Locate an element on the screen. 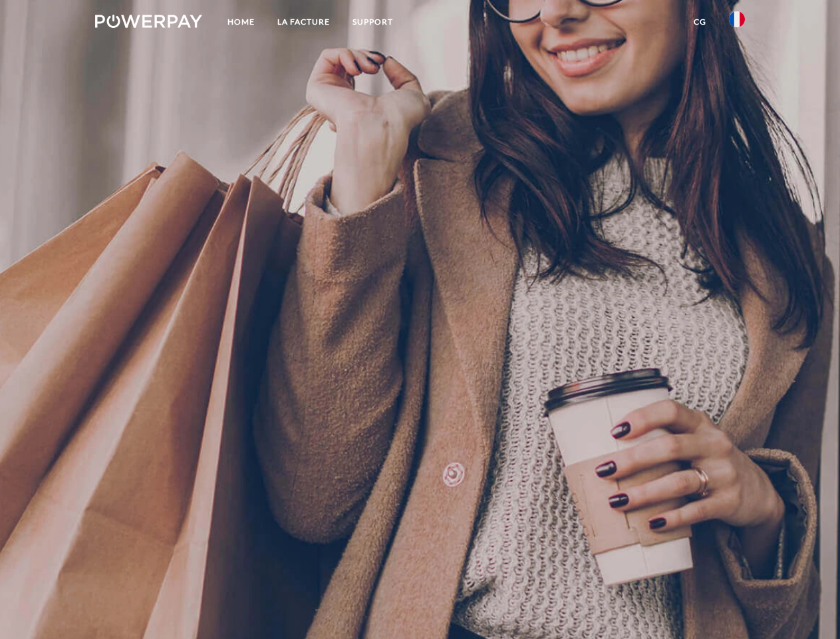 This screenshot has width=840, height=639. a: Support is located at coordinates (373, 22).